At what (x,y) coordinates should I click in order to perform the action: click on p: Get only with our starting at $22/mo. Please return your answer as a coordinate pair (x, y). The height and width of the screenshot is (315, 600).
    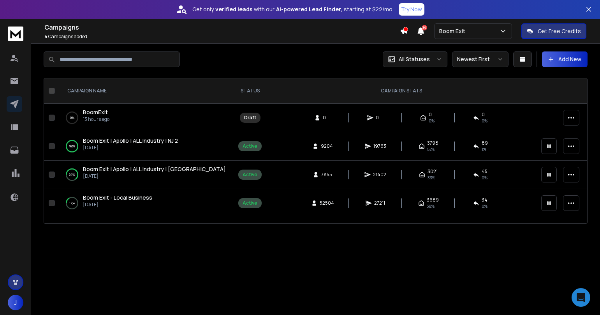
    Looking at the image, I should click on (292, 9).